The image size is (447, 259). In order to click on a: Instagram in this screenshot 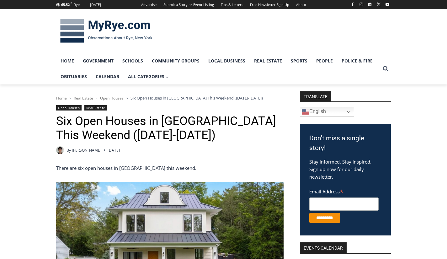, I will do `click(361, 4)`.